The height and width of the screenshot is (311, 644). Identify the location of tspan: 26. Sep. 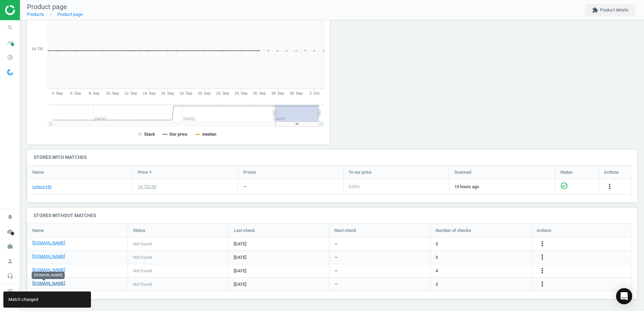
(259, 93).